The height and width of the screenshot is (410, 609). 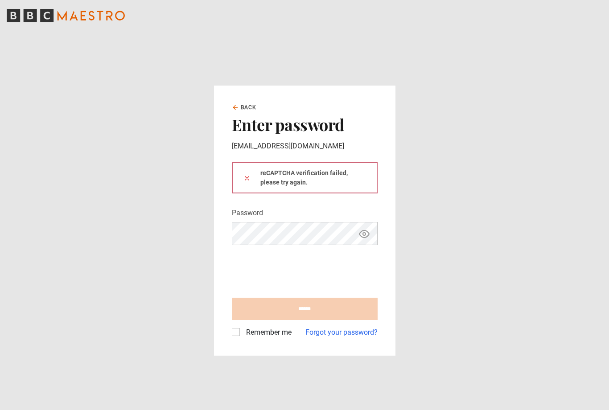 What do you see at coordinates (305, 124) in the screenshot?
I see `h2: Enter password` at bounding box center [305, 124].